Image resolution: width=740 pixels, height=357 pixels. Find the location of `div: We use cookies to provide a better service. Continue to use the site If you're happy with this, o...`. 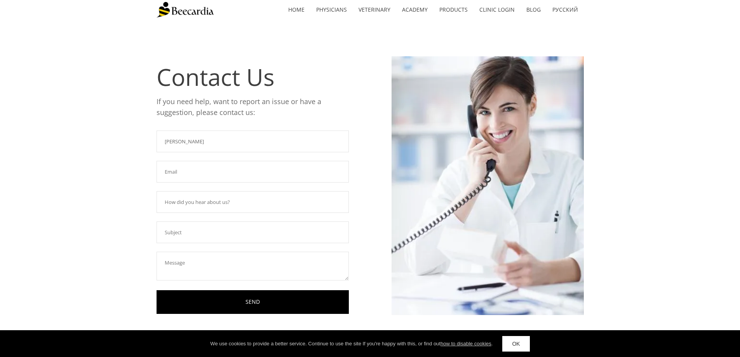

div: We use cookies to provide a better service. Continue to use the site If you're happy with this, o... is located at coordinates (351, 344).